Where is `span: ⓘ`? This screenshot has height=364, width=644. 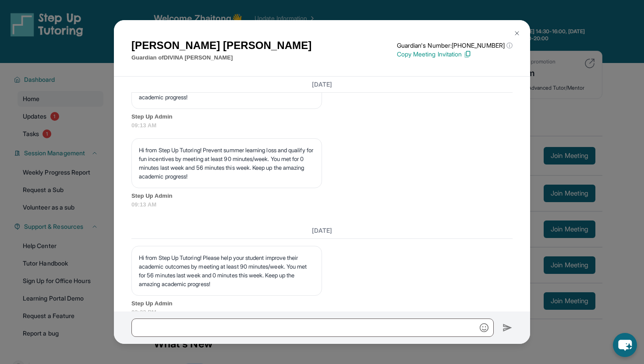
span: ⓘ is located at coordinates (510, 46).